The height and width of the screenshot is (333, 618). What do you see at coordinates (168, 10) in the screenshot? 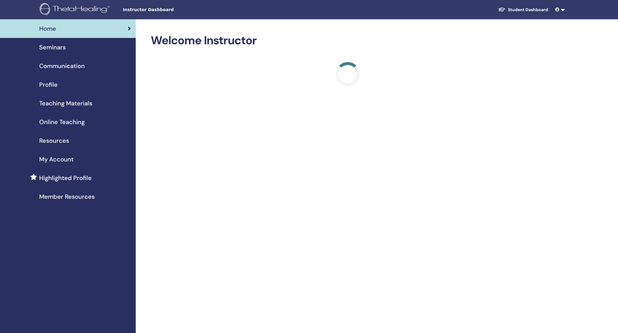
I see `span: Instructor Dashboard` at bounding box center [168, 10].